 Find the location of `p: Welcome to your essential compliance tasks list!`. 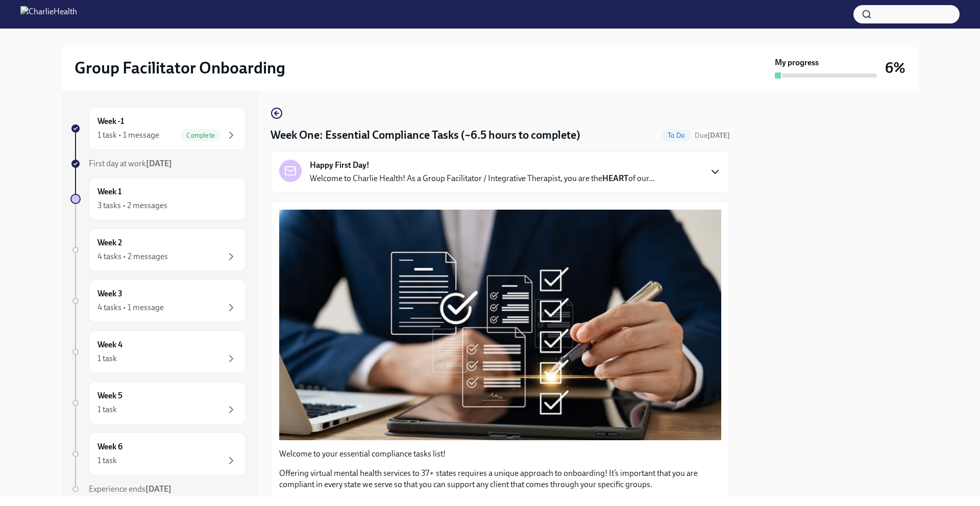

p: Welcome to your essential compliance tasks list! is located at coordinates (500, 454).